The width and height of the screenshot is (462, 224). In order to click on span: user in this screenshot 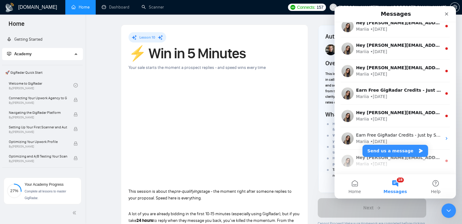, I will do `click(333, 7)`.